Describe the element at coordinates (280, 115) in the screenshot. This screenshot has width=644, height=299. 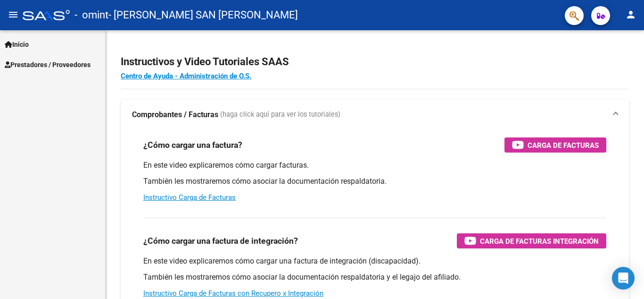
I see `span: (haga click aquí para ver los tutoriales)` at that location.